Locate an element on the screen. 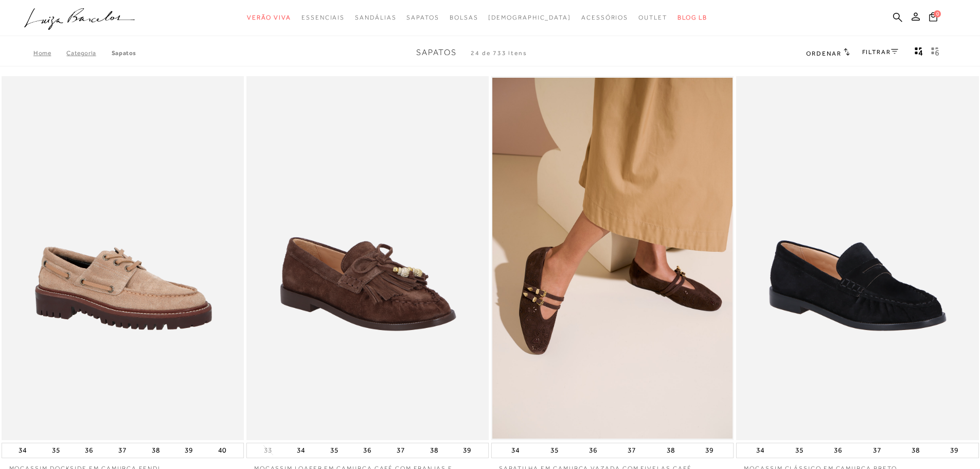 This screenshot has width=980, height=469. a: Categoria is located at coordinates (89, 53).